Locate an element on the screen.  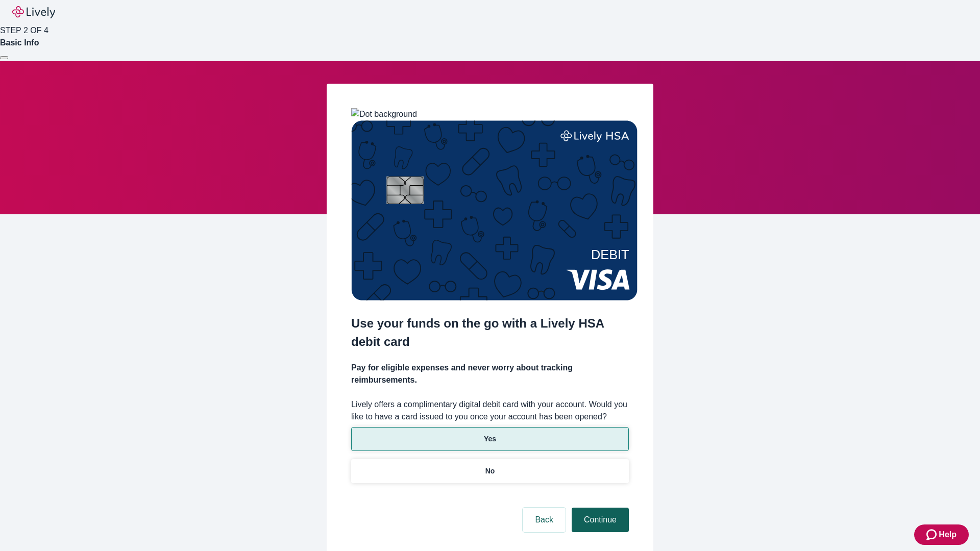
p: Yes is located at coordinates (490, 438).